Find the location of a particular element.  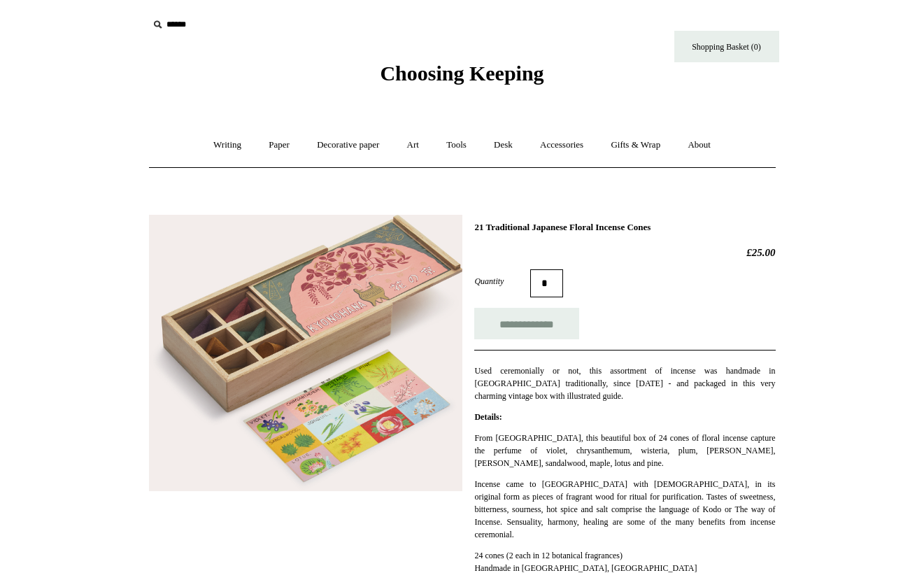

a: Desk is located at coordinates (503, 145).